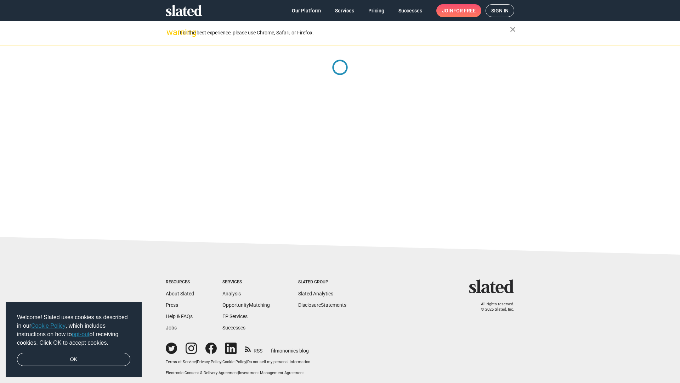 The height and width of the screenshot is (383, 680). What do you see at coordinates (345, 33) in the screenshot?
I see `div: For the best experience, please use Chrome, Safari, or Firefox.` at bounding box center [345, 33].